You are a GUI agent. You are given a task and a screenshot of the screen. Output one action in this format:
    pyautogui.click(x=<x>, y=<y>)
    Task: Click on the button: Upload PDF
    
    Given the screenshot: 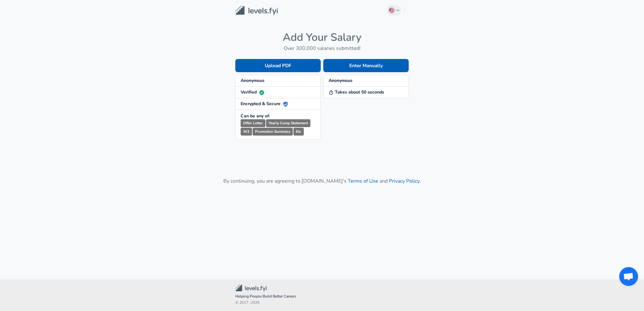 What is the action you would take?
    pyautogui.click(x=278, y=66)
    